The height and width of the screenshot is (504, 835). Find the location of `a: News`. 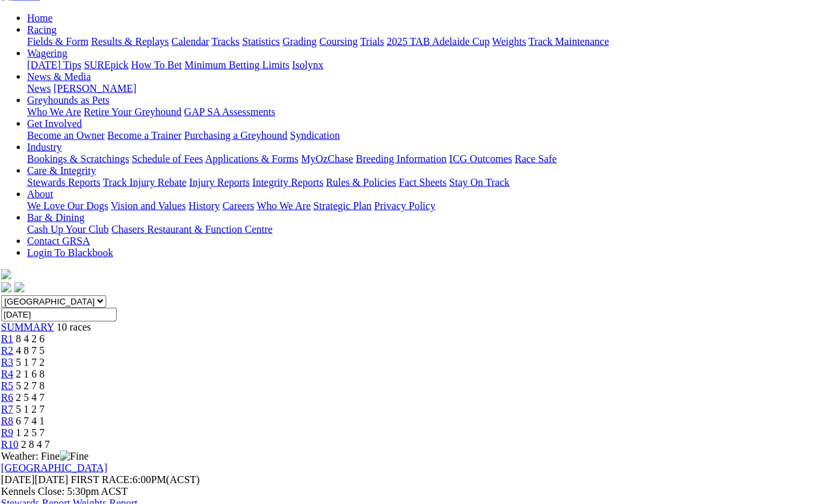

a: News is located at coordinates (39, 88).